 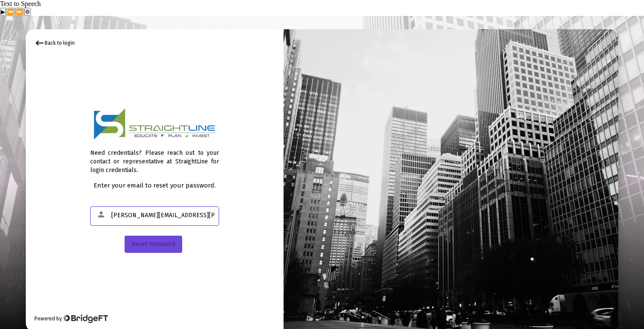 What do you see at coordinates (155, 157) in the screenshot?
I see `div: Need credentials? Please reach out to your contact or representative at StraightLine for login cr...` at bounding box center [155, 157].